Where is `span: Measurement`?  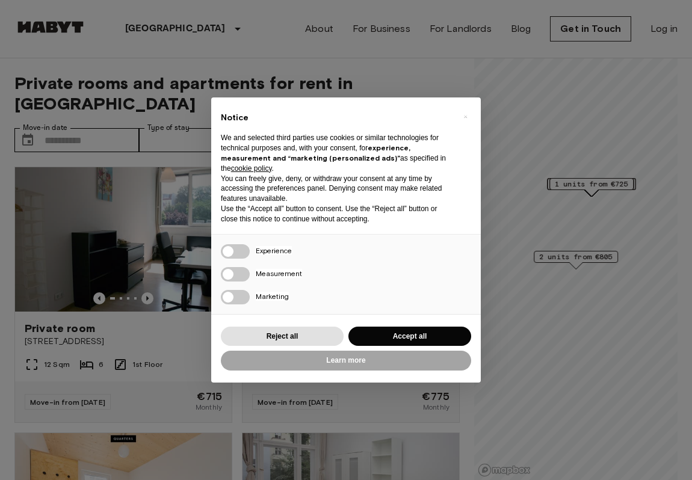
span: Measurement is located at coordinates (279, 273).